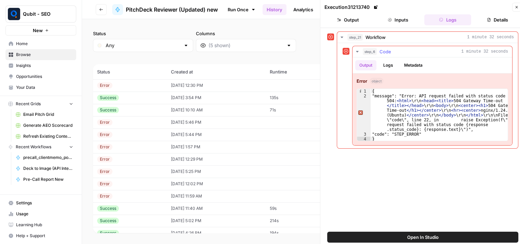  What do you see at coordinates (44, 115) in the screenshot?
I see `a: Email Pitch Grid` at bounding box center [44, 115].